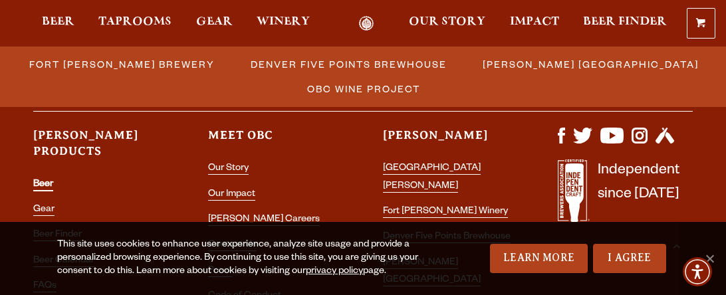 This screenshot has width=726, height=295. What do you see at coordinates (625, 22) in the screenshot?
I see `span: Beer Finder` at bounding box center [625, 22].